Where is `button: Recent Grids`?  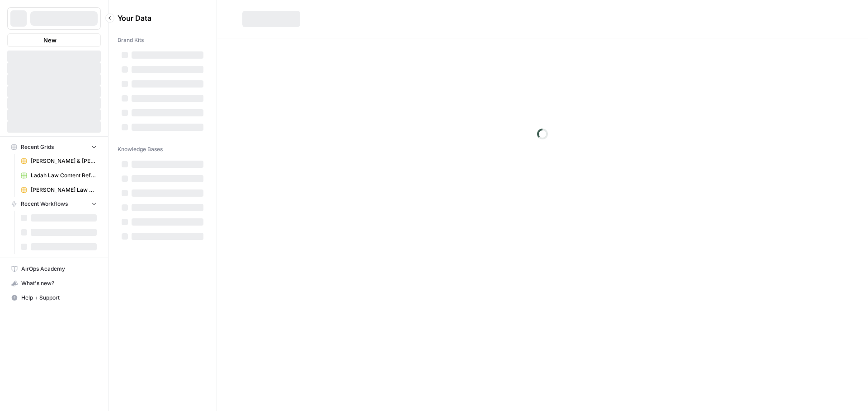 button: Recent Grids is located at coordinates (54, 148).